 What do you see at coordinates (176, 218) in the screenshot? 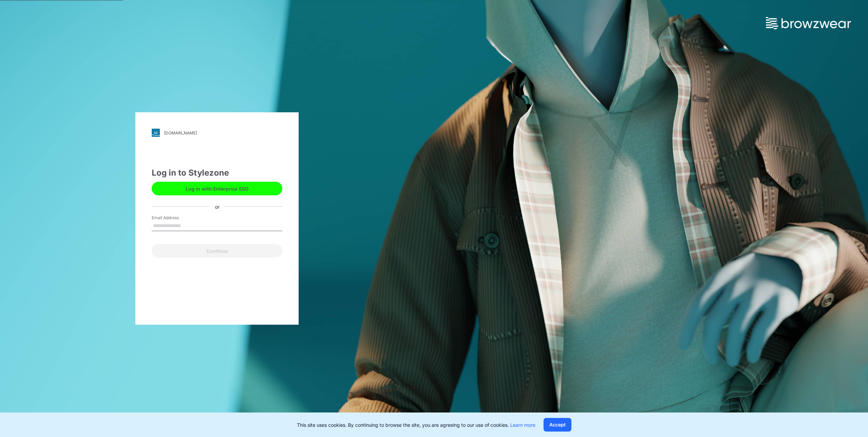
I see `label: Email Address` at bounding box center [176, 218].